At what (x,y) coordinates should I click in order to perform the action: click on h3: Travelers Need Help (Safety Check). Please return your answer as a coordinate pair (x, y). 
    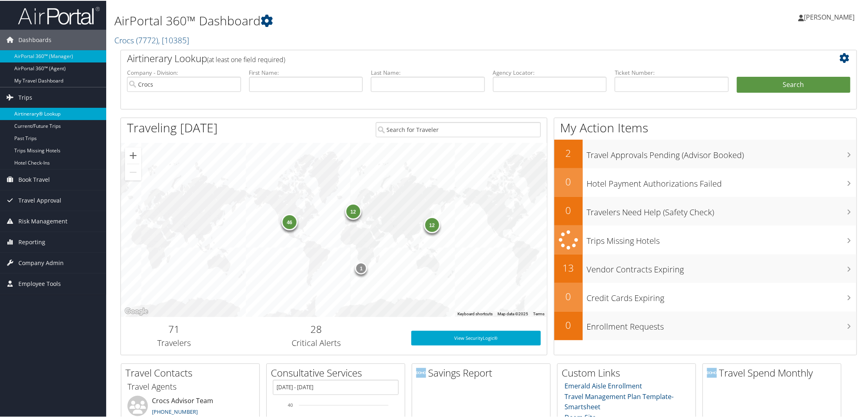
    Looking at the image, I should click on (722, 209).